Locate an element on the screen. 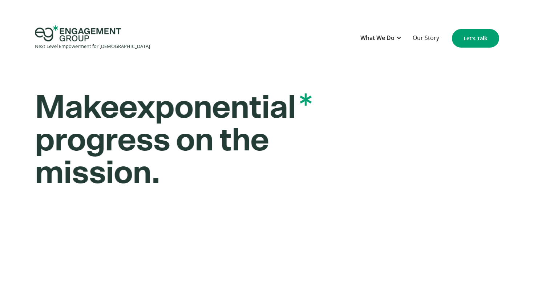 This screenshot has width=534, height=283. a: home is located at coordinates (92, 38).